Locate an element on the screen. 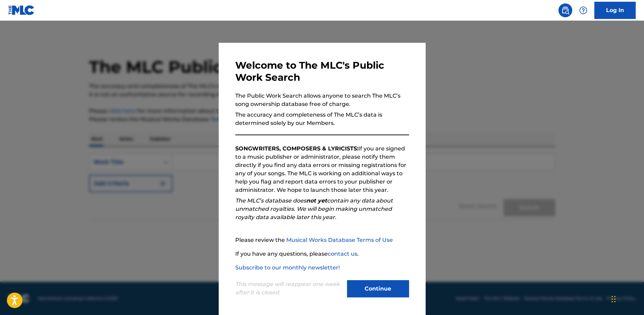 This screenshot has height=315, width=644. p: The accuracy and completeness of The MLC’s data is determined solely by our Members. is located at coordinates (322, 119).